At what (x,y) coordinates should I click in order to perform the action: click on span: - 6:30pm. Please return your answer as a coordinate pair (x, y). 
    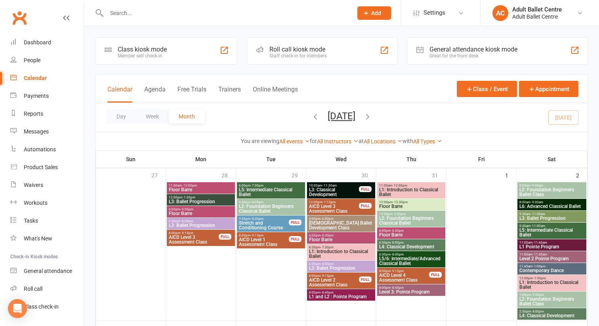
    Looking at the image, I should click on (397, 230).